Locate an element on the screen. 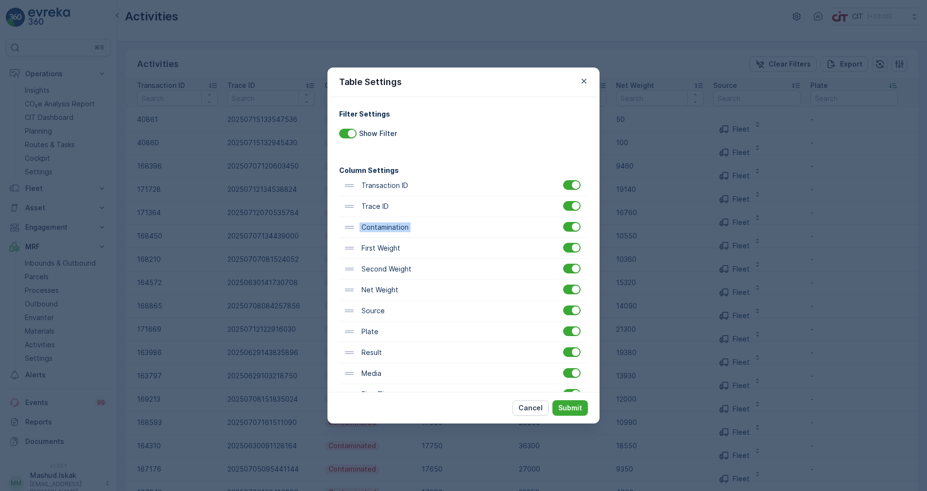 The image size is (927, 491). div: Media is located at coordinates (464, 374).